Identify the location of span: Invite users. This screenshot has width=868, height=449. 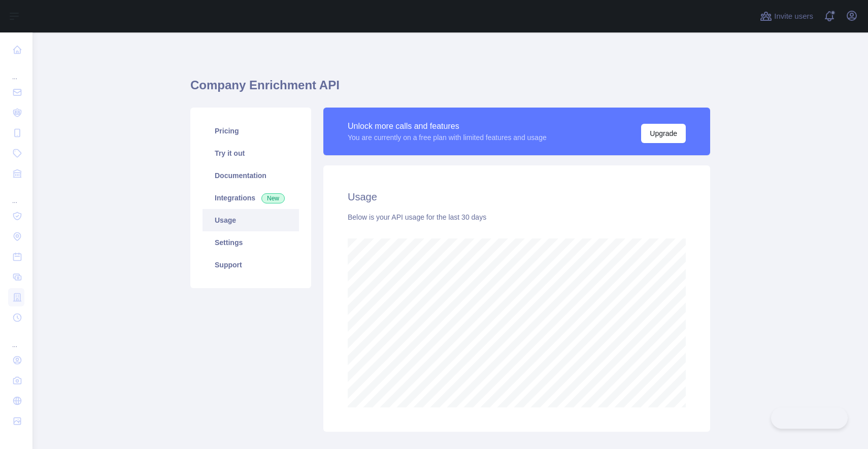
(793, 16).